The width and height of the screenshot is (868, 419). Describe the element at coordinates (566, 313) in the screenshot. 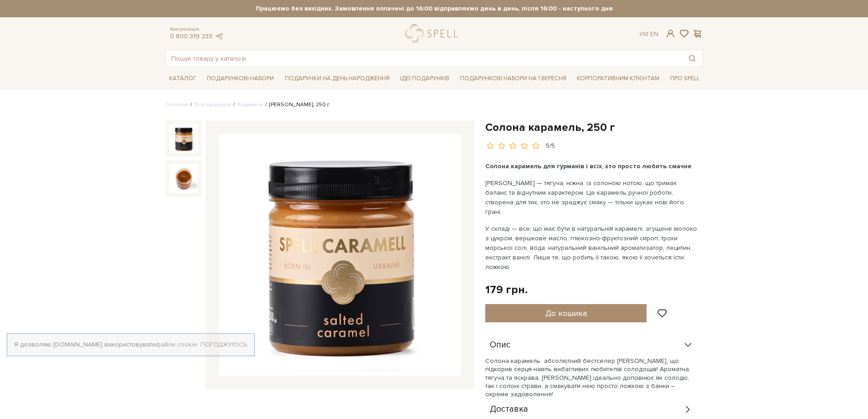

I see `span: До кошика` at that location.